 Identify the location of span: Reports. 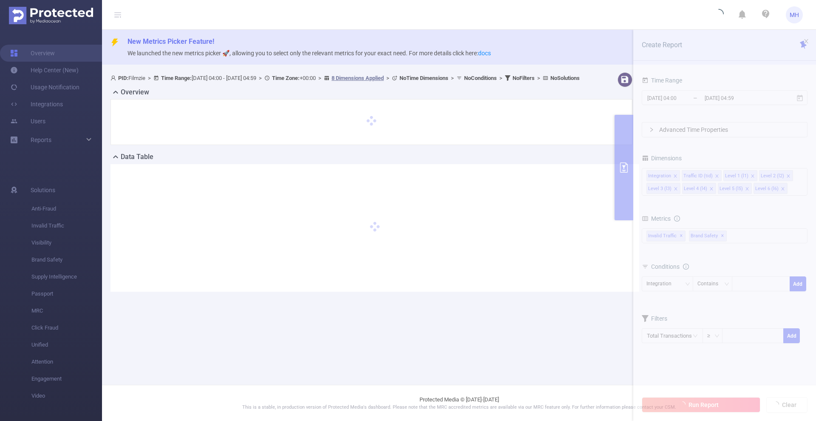
(41, 140).